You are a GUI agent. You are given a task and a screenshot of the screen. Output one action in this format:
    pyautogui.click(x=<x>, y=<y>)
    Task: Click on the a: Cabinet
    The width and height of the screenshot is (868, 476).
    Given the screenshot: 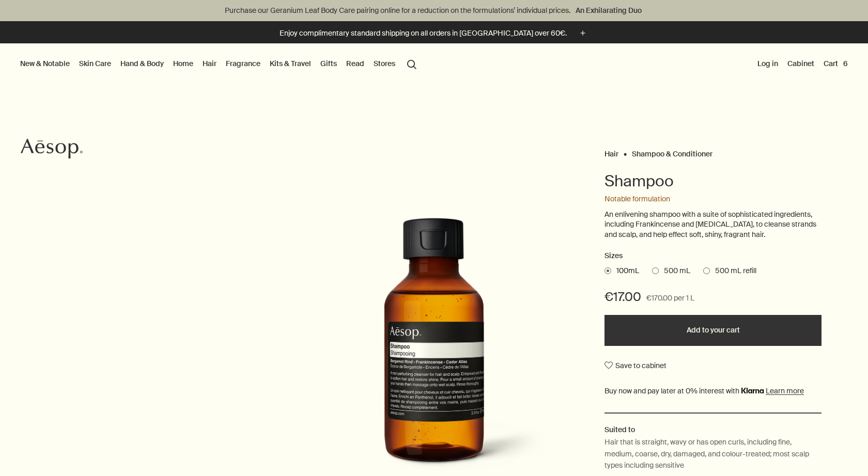 What is the action you would take?
    pyautogui.click(x=801, y=63)
    